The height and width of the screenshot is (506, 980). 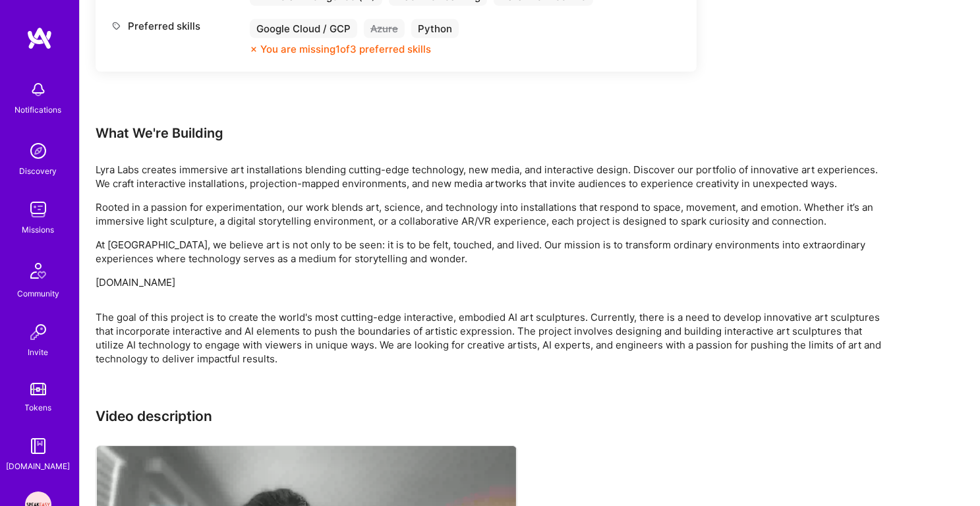 What do you see at coordinates (39, 293) in the screenshot?
I see `div: Community` at bounding box center [39, 293].